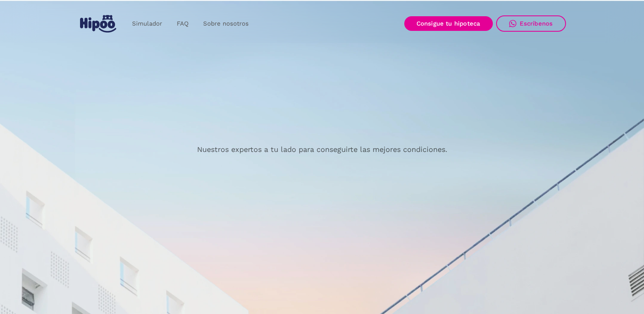  I want to click on div: Escríbenos, so click(536, 24).